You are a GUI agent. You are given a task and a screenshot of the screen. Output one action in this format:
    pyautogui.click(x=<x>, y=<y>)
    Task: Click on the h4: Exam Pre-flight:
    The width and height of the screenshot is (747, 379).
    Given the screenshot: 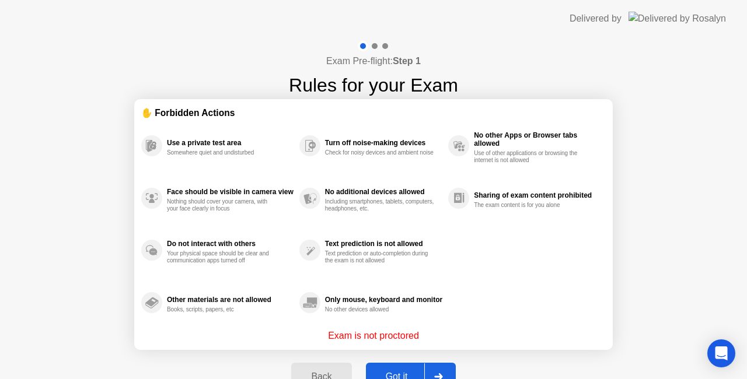 What is the action you would take?
    pyautogui.click(x=374, y=61)
    